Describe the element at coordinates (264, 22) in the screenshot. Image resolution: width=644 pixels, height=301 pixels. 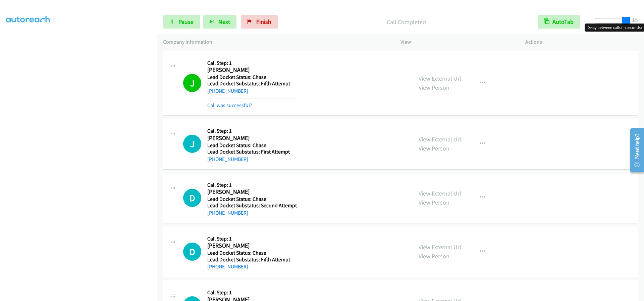
I see `span: Finish` at that location.